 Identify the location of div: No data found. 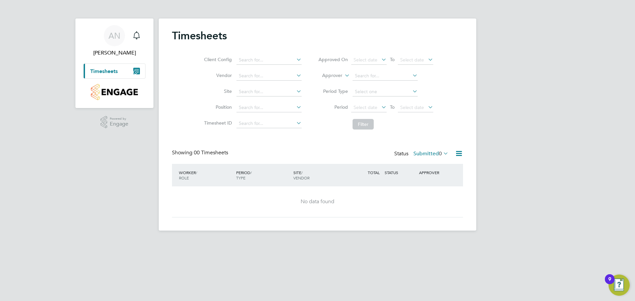
(317, 202).